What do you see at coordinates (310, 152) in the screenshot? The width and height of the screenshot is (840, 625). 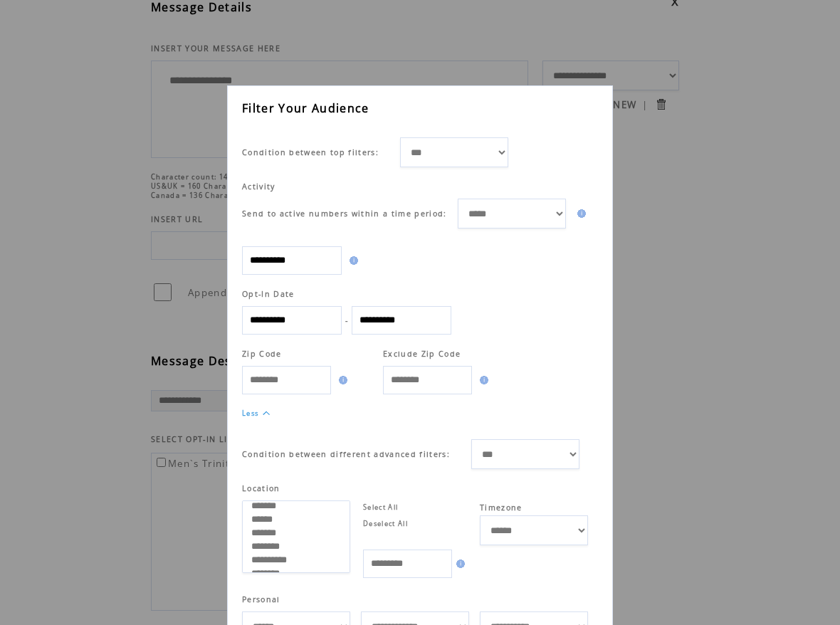 I see `span: Condition between top filters:` at bounding box center [310, 152].